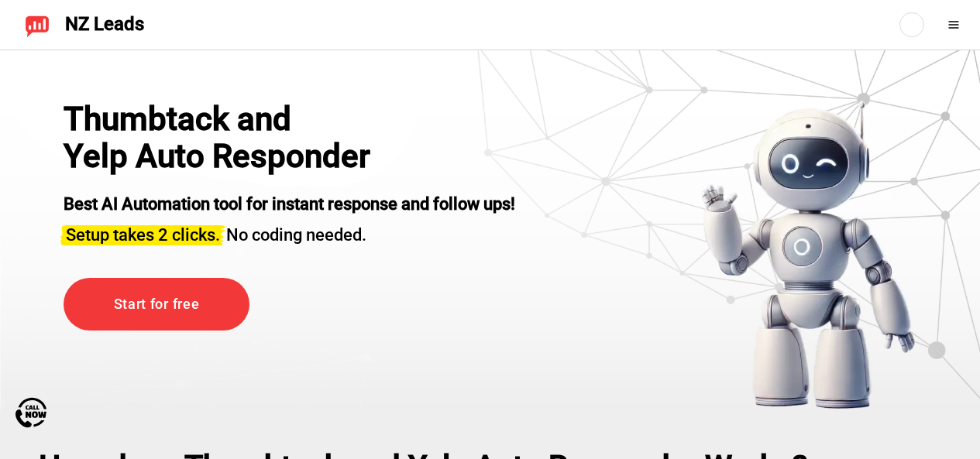 Image resolution: width=980 pixels, height=459 pixels. Describe the element at coordinates (31, 412) in the screenshot. I see `img: Call Now` at that location.